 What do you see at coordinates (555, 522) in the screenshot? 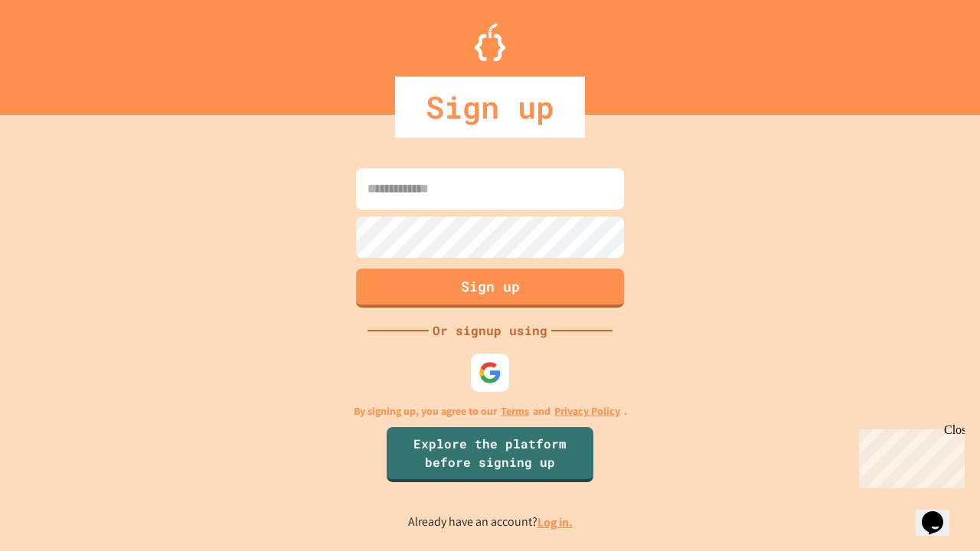
I see `a: Log in.` at bounding box center [555, 522].